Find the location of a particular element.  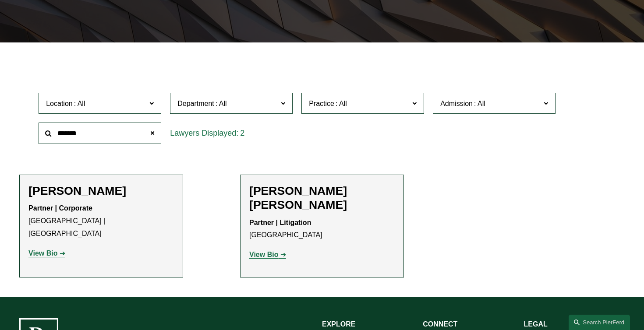

strong: Partner | Litigation is located at coordinates (280, 222).